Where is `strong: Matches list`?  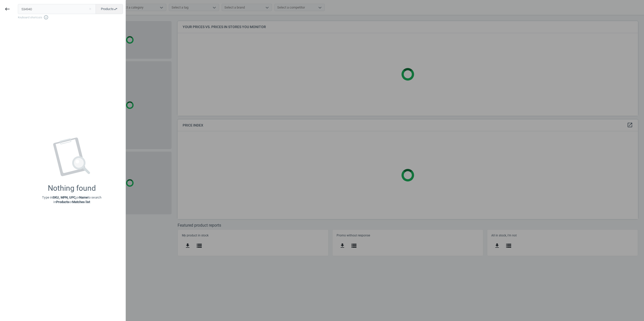
strong: Matches list is located at coordinates (81, 202).